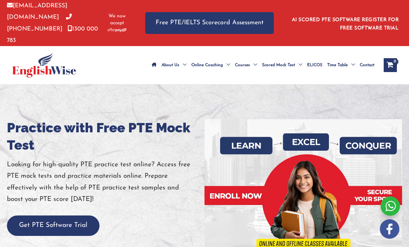 The height and width of the screenshot is (247, 409). What do you see at coordinates (390, 229) in the screenshot?
I see `img: white-facebook.png` at bounding box center [390, 229].